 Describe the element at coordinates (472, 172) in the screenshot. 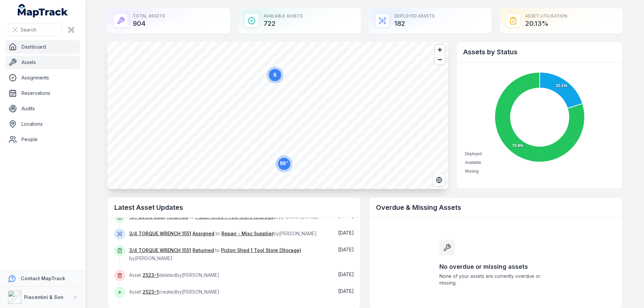

I see `span: Missing` at that location.